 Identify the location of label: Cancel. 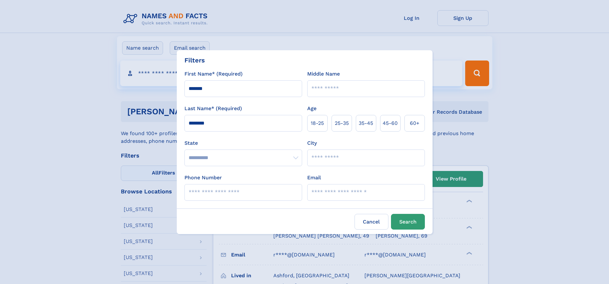
(371, 221).